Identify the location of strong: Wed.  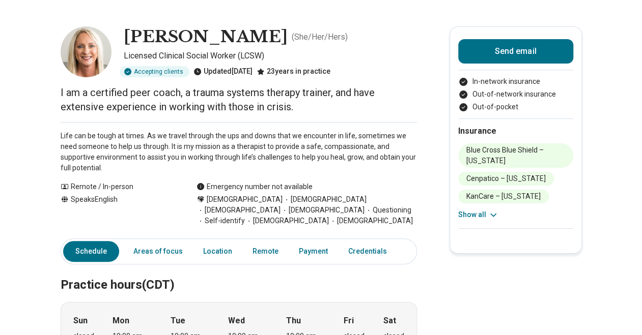
(236, 321).